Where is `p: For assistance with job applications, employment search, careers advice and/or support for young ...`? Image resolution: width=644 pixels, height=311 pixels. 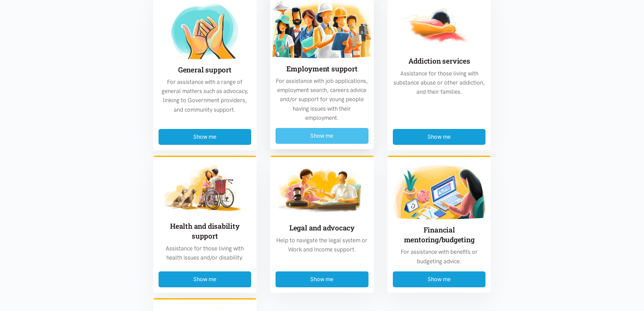
p: For assistance with job applications, employment search, careers advice and/or support for young ... is located at coordinates (322, 99).